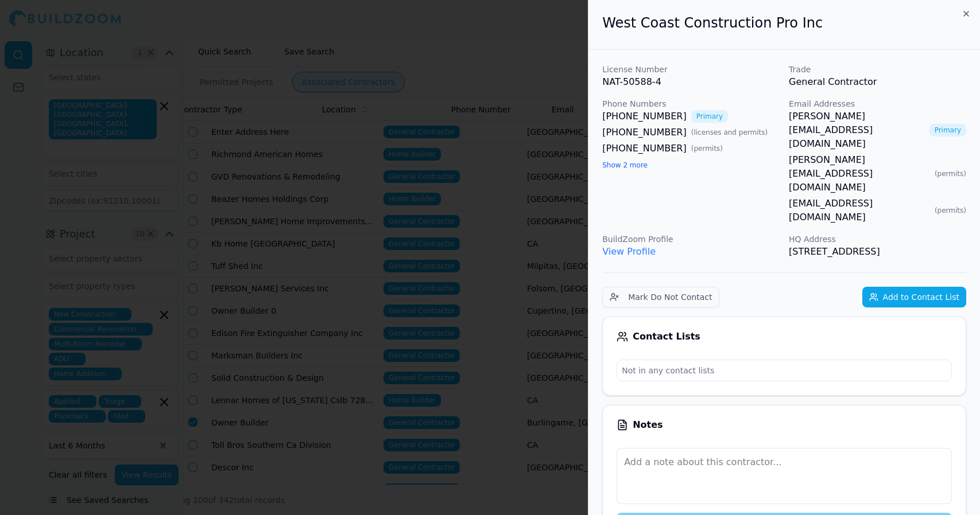 Image resolution: width=980 pixels, height=515 pixels. I want to click on p: License Number, so click(691, 69).